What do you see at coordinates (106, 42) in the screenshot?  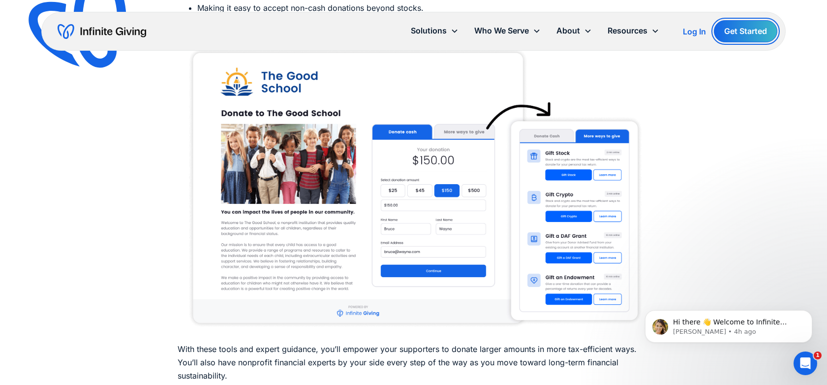 I see `p: Message from Kasey, sent 4h ago` at bounding box center [106, 42].